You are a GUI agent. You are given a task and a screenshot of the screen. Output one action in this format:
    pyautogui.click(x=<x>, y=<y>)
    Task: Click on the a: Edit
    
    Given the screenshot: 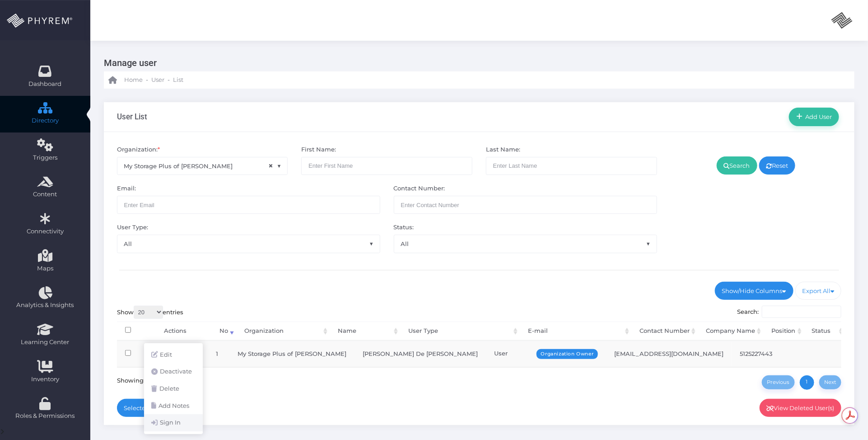 What is the action you would take?
    pyautogui.click(x=174, y=355)
    